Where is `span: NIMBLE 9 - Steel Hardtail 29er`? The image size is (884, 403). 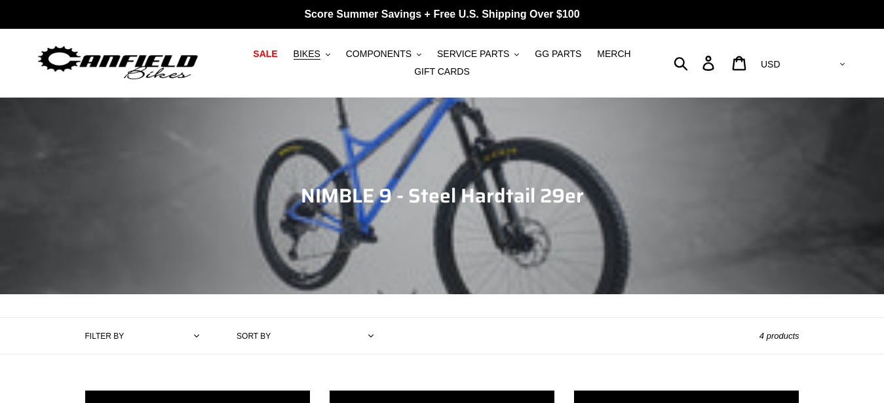 span: NIMBLE 9 - Steel Hardtail 29er is located at coordinates (442, 195).